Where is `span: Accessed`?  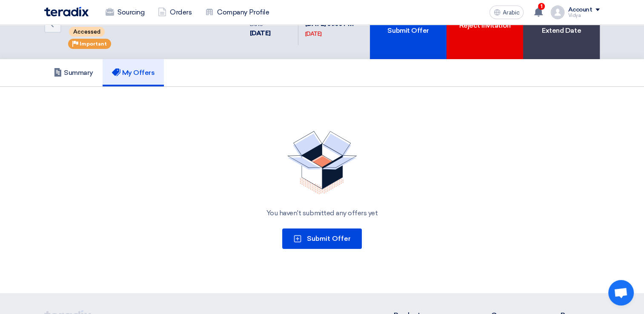 span: Accessed is located at coordinates (87, 32).